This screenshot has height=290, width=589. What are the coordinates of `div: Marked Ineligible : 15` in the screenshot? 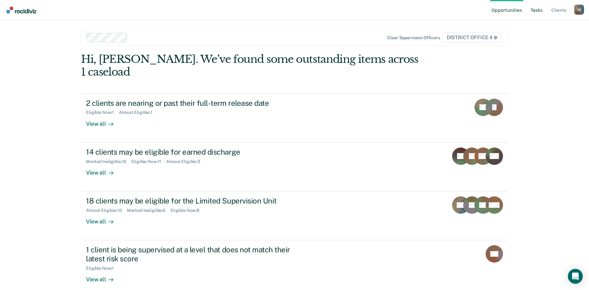 It's located at (109, 161).